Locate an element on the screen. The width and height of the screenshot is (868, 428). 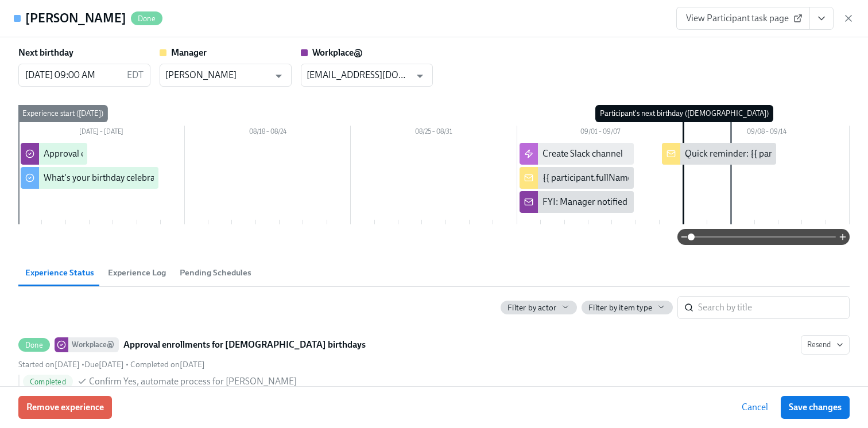
button: Filter by actor is located at coordinates (538, 307).